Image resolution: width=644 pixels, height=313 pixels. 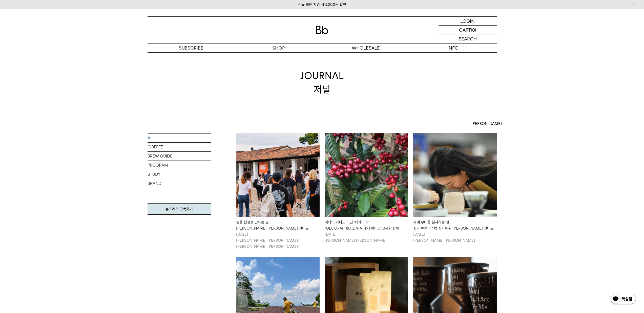 I want to click on a: CART (0), so click(x=468, y=30).